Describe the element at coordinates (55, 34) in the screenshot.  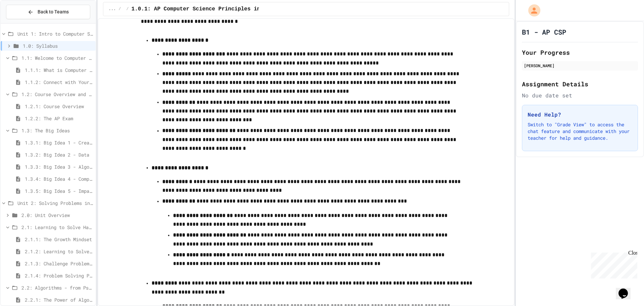
I see `span: Unit 1: Intro to Computer Science` at that location.